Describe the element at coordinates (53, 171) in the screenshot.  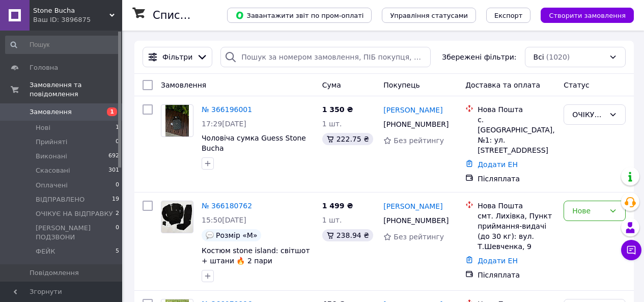
I see `span: Скасовані` at that location.